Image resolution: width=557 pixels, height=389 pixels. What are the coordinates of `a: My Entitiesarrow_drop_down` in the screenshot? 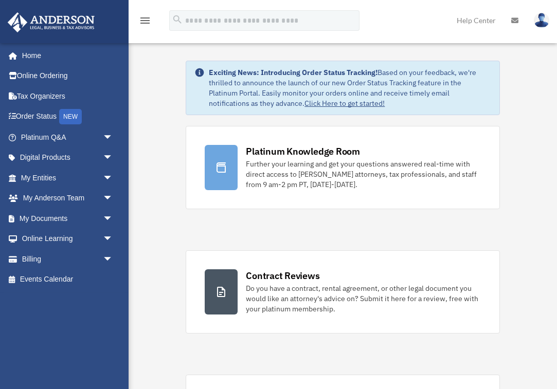 It's located at (68, 178).